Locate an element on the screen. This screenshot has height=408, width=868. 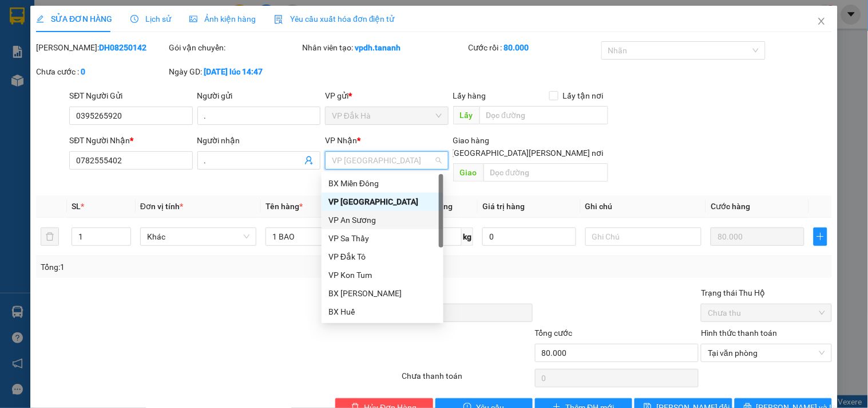
th: Ghi chú is located at coordinates (644, 206).